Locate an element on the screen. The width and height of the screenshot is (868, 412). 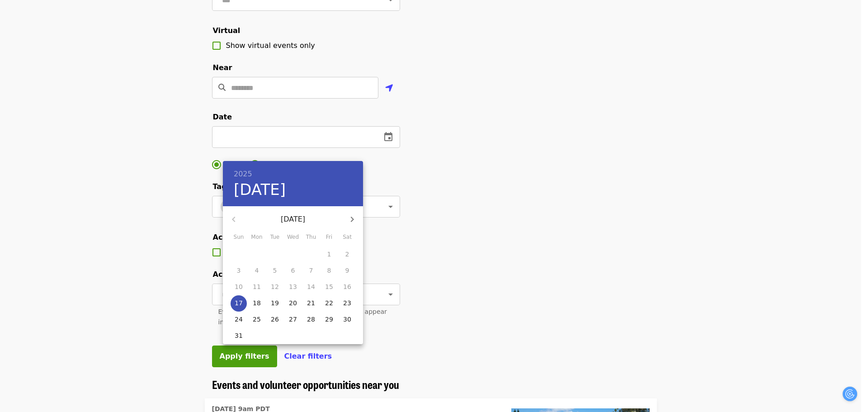
span: Mon is located at coordinates (257, 237).